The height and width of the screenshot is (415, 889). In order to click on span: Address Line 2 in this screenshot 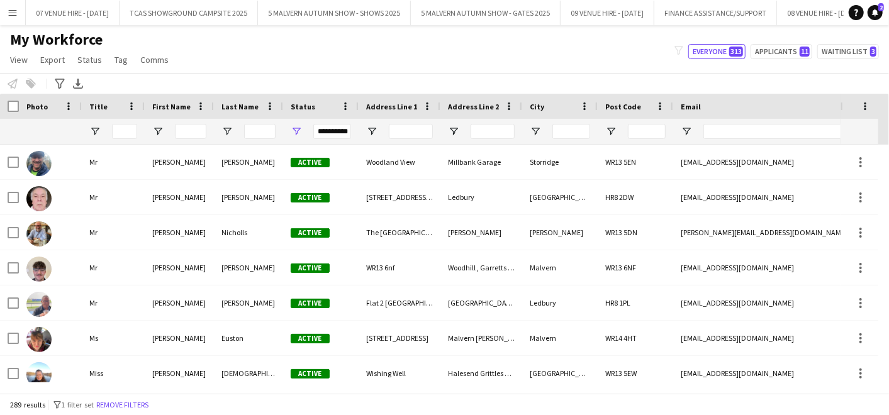, I will do `click(473, 106)`.